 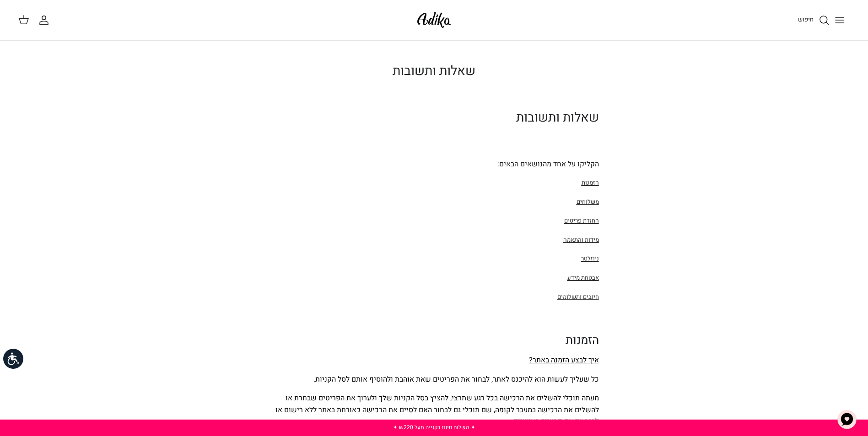 I want to click on a: חיפוש, so click(x=814, y=20).